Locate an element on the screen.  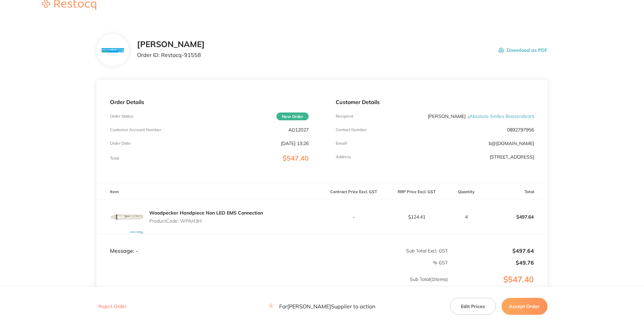
p: Customer Account Number is located at coordinates (136, 130).